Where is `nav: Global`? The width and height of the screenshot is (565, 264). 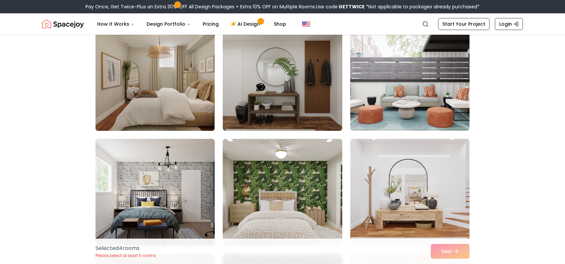
nav: Global is located at coordinates (282, 24).